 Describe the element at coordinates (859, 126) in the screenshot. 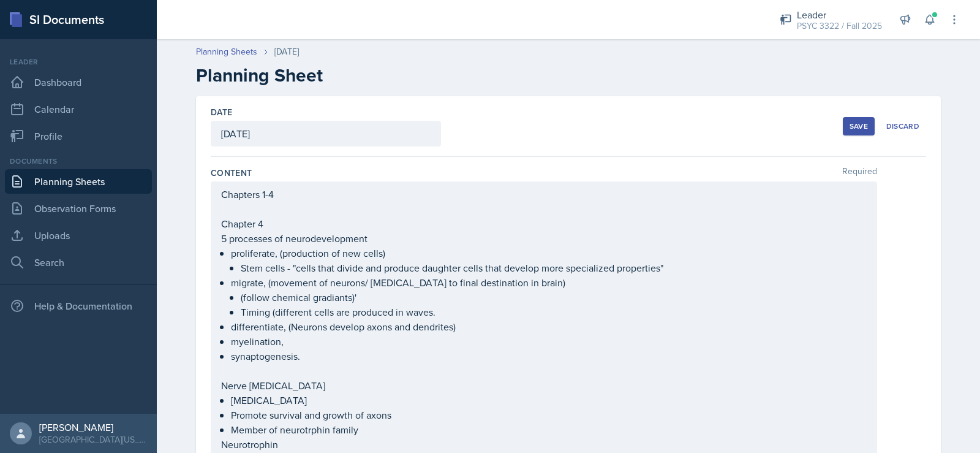

I see `div: Save` at that location.